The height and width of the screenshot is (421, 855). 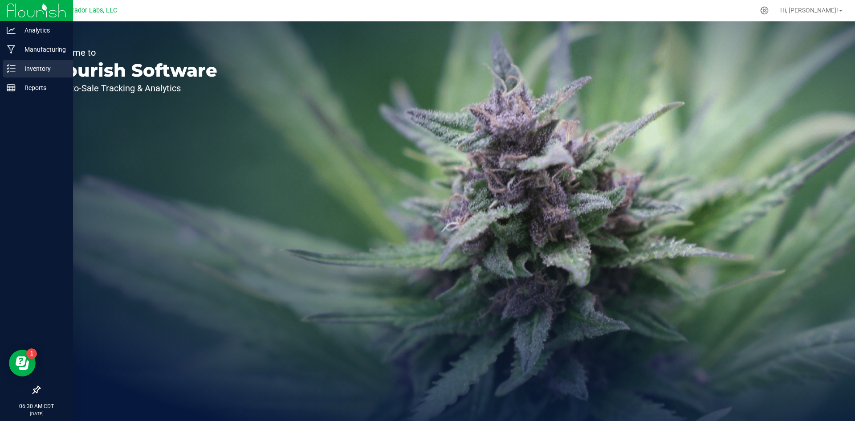 I want to click on inline-svg: Manufacturing, so click(x=11, y=49).